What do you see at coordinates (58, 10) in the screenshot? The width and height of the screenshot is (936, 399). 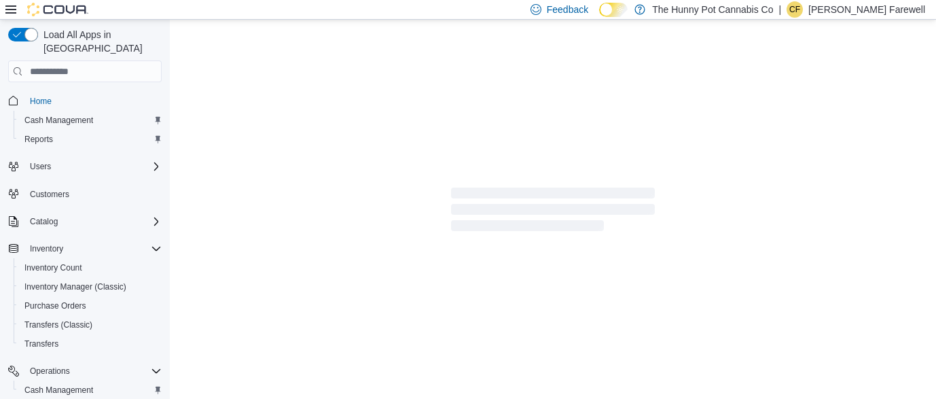 I see `img: Cova` at bounding box center [58, 10].